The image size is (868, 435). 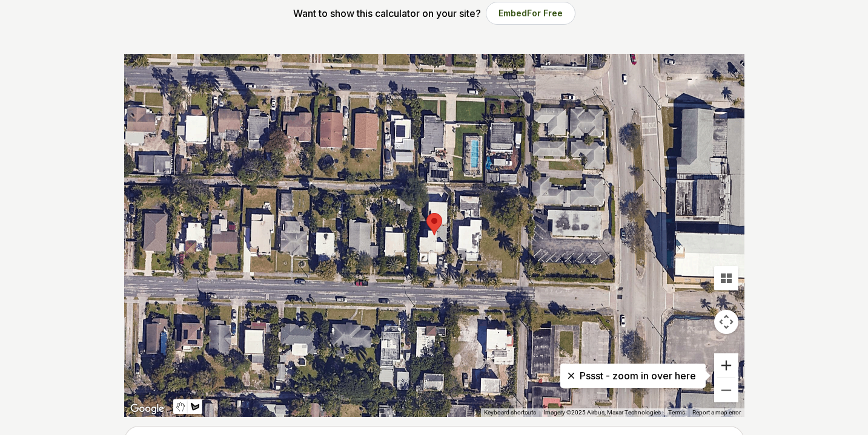 What do you see at coordinates (181, 407) in the screenshot?
I see `button: Stop drawing` at bounding box center [181, 407].